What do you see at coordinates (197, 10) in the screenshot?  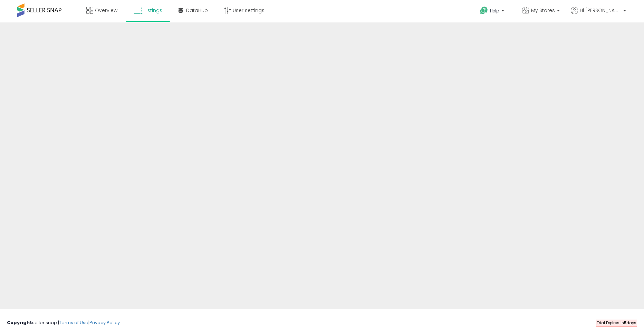 I see `span: DataHub` at bounding box center [197, 10].